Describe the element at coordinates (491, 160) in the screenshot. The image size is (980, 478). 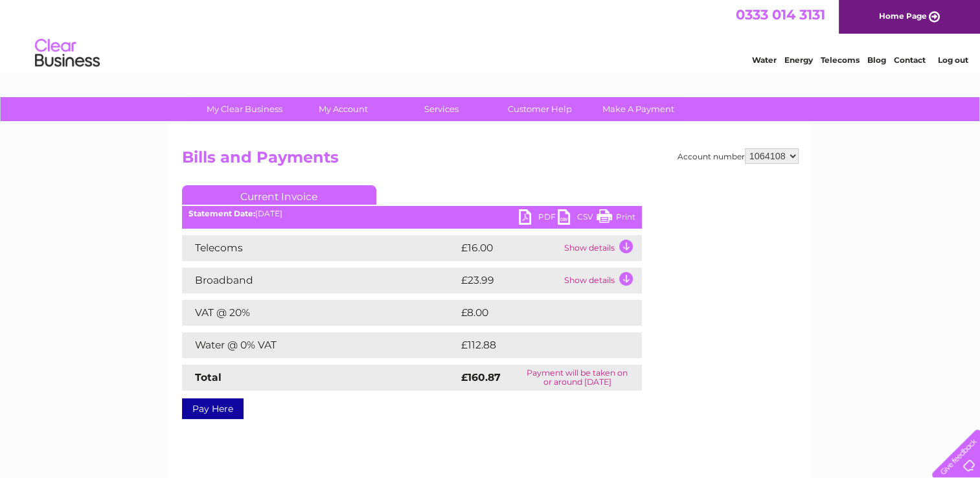
I see `h2: Bills and Payments` at that location.